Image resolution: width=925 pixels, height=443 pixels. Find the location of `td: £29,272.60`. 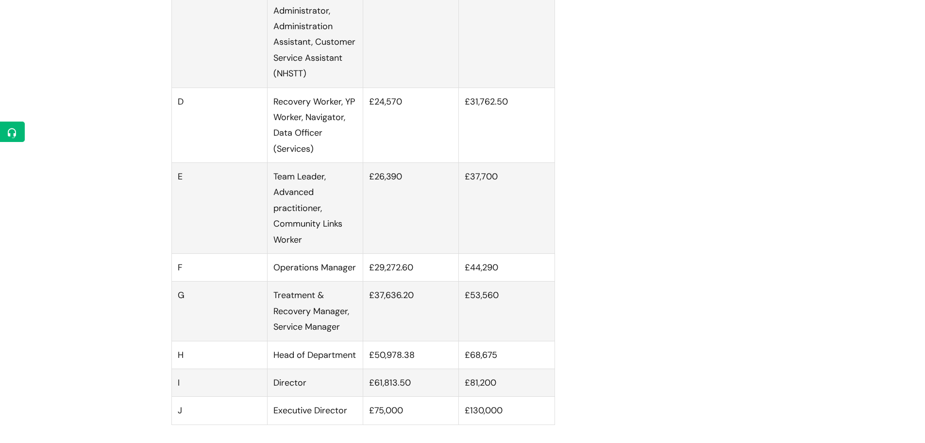

td: £29,272.60 is located at coordinates (411, 267).